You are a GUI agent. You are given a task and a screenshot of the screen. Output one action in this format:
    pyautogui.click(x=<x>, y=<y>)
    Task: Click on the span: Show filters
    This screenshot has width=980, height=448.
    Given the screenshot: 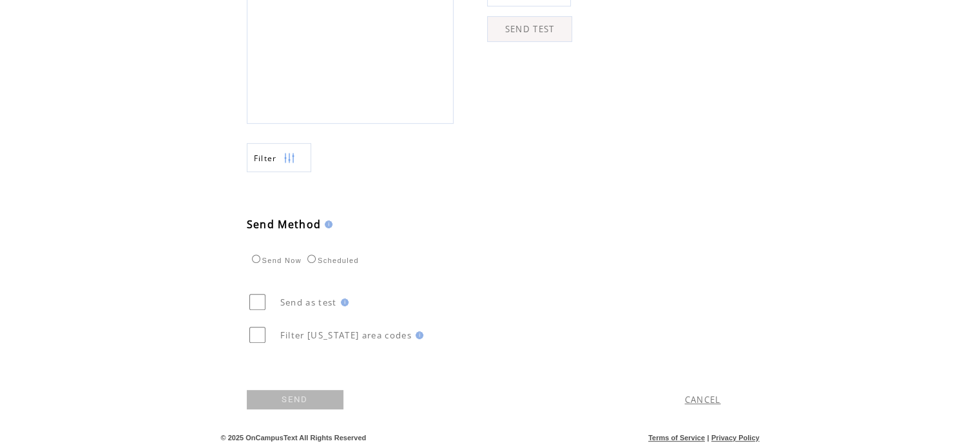 What is the action you would take?
    pyautogui.click(x=266, y=158)
    